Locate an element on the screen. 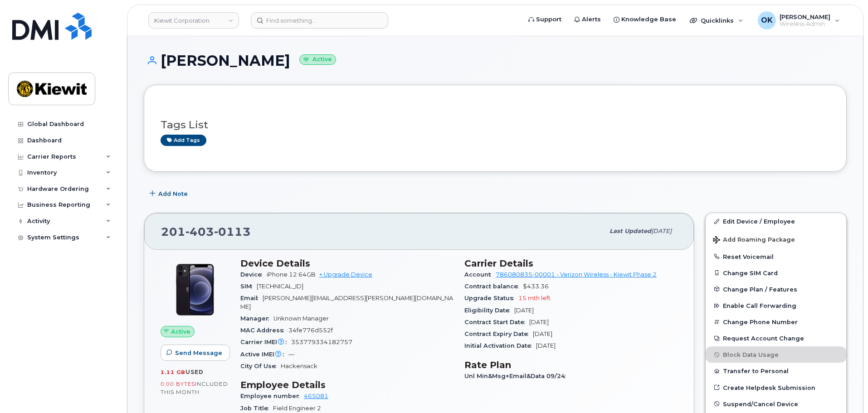  span: Field Engineer 2 is located at coordinates (297, 408).